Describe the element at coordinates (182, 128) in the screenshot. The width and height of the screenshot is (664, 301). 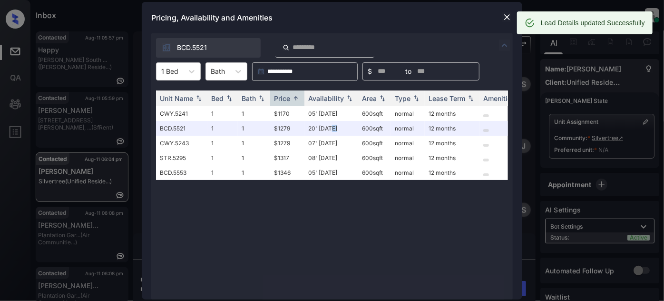
I see `td: BCD.5521` at that location.